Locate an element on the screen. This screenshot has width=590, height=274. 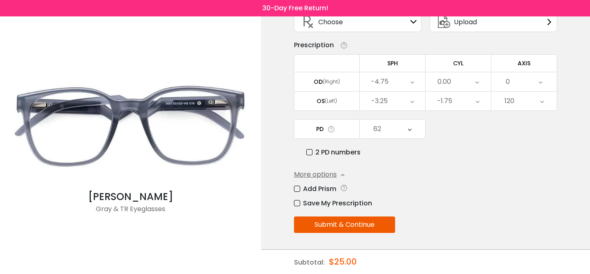
div: $25.00 is located at coordinates (343, 262).